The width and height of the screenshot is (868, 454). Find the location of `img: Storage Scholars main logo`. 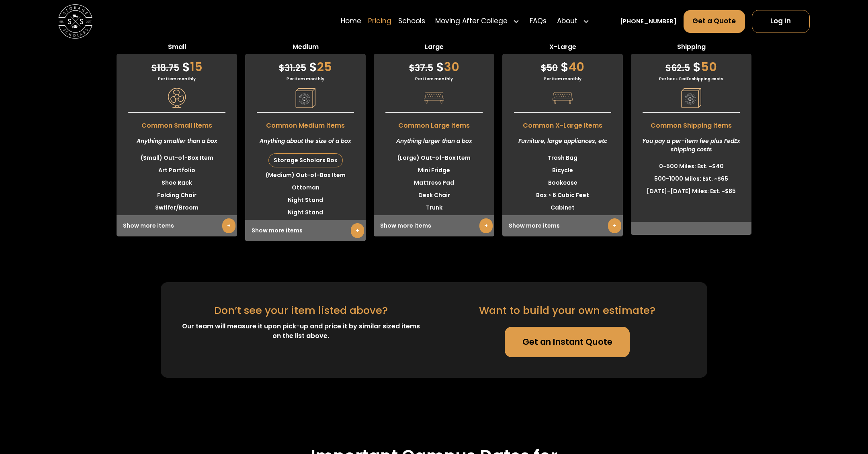

img: Storage Scholars main logo is located at coordinates (75, 21).